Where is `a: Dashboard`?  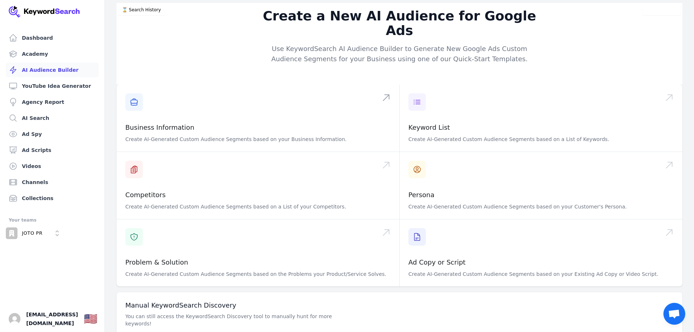 a: Dashboard is located at coordinates (52, 38).